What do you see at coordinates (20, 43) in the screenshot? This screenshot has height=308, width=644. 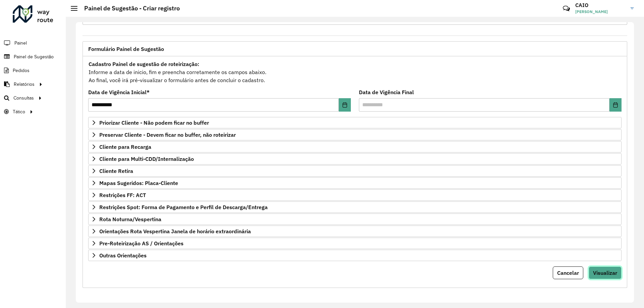 I see `span: Painel` at bounding box center [20, 43].